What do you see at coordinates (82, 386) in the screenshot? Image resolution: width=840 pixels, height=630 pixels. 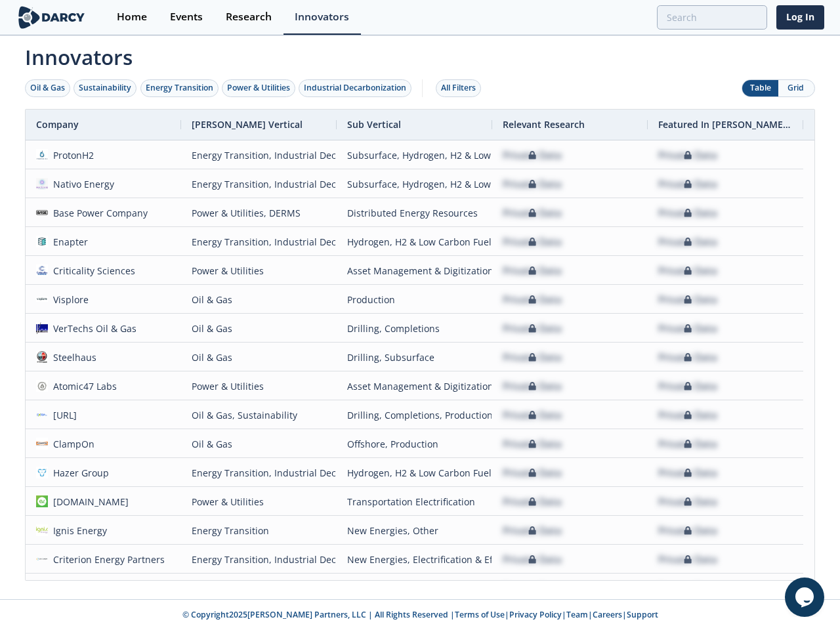 I see `div: Atomic47 Labs` at bounding box center [82, 386].